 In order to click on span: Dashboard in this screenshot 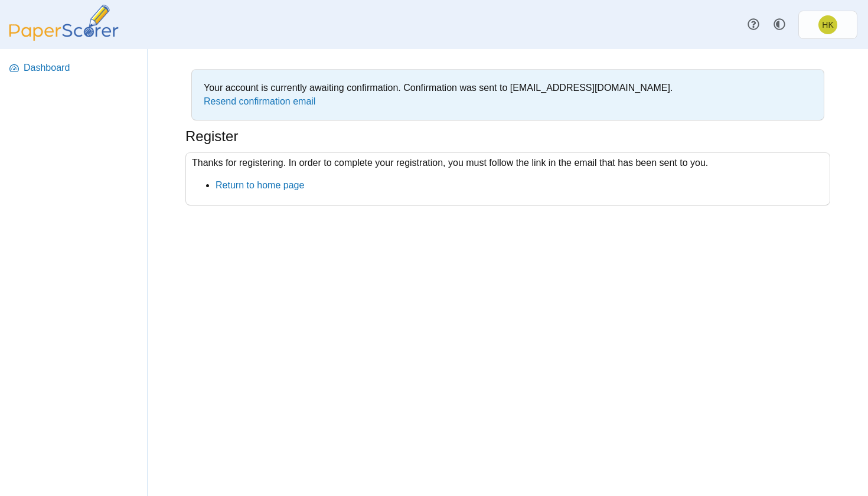, I will do `click(81, 68)`.